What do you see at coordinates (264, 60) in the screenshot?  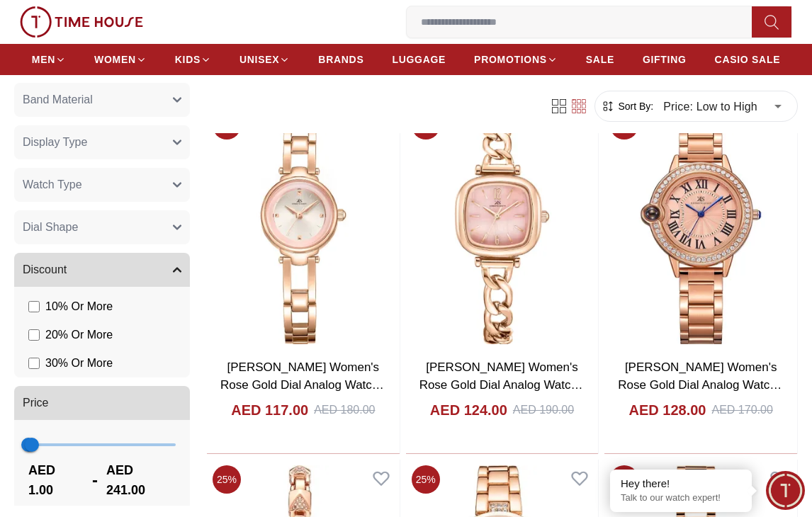 I see `a: UNISEX` at bounding box center [264, 60].